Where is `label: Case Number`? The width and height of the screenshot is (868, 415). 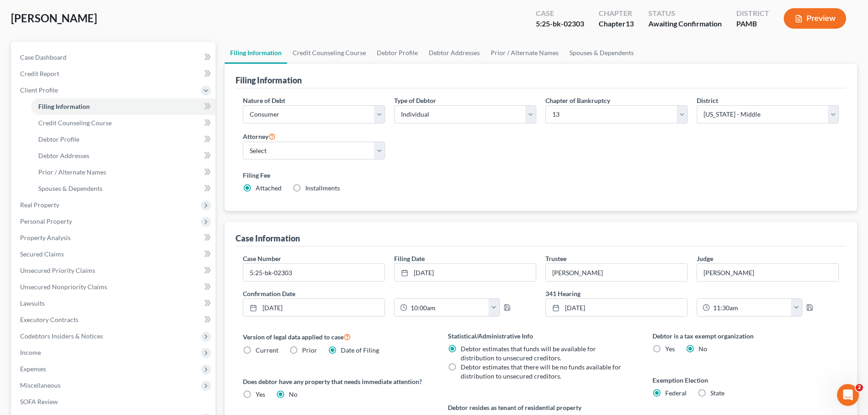 label: Case Number is located at coordinates (262, 259).